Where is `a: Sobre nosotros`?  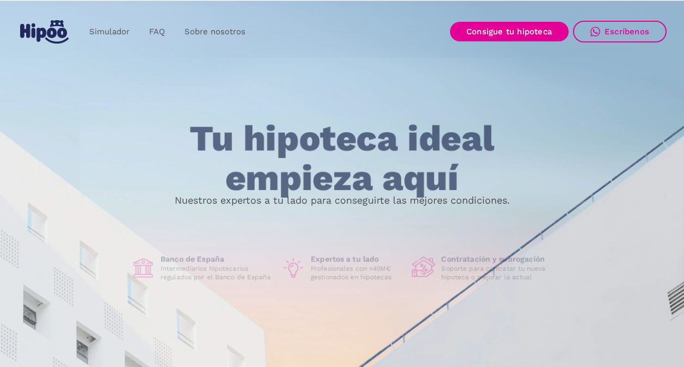 a: Sobre nosotros is located at coordinates (215, 32).